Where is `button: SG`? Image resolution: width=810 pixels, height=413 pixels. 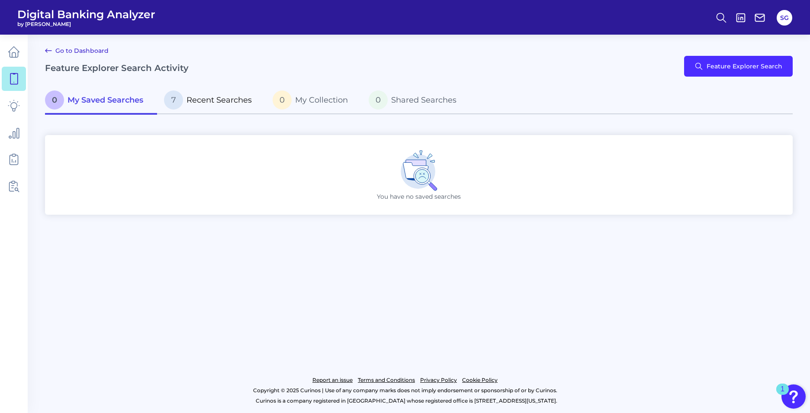
button: SG is located at coordinates (785, 18).